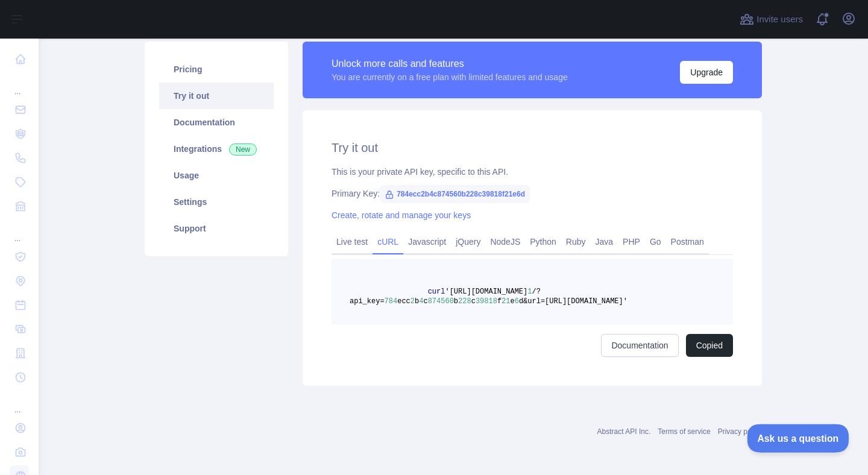  I want to click on span: 21, so click(506, 301).